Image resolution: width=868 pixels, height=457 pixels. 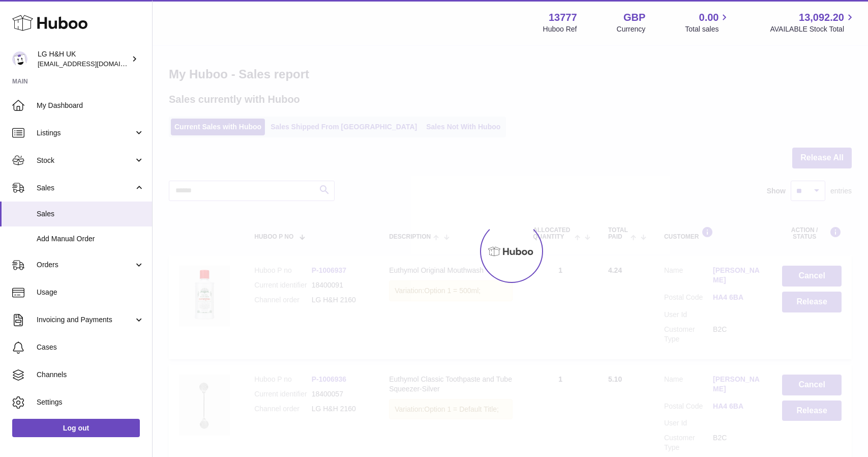 I want to click on div: LG H&H UK, so click(x=84, y=59).